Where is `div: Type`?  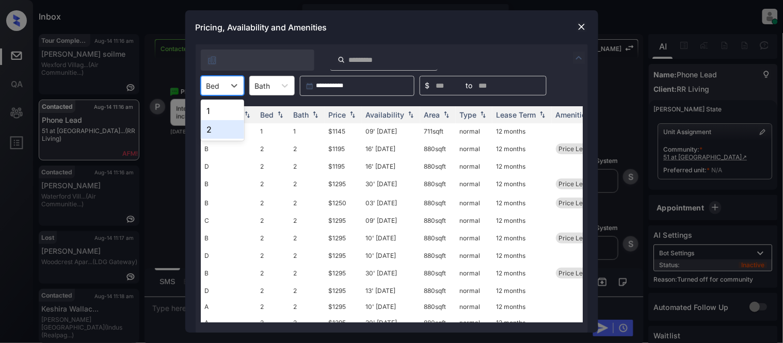
div: Type is located at coordinates (468, 115).